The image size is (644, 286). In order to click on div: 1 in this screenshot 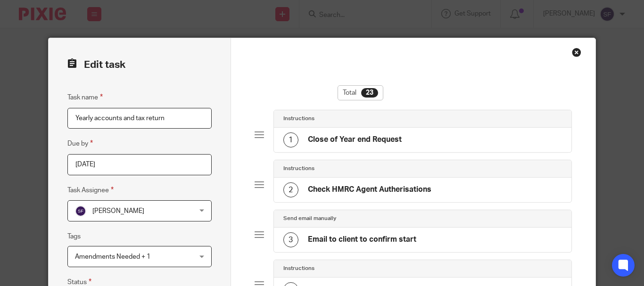, I will do `click(291, 140)`.